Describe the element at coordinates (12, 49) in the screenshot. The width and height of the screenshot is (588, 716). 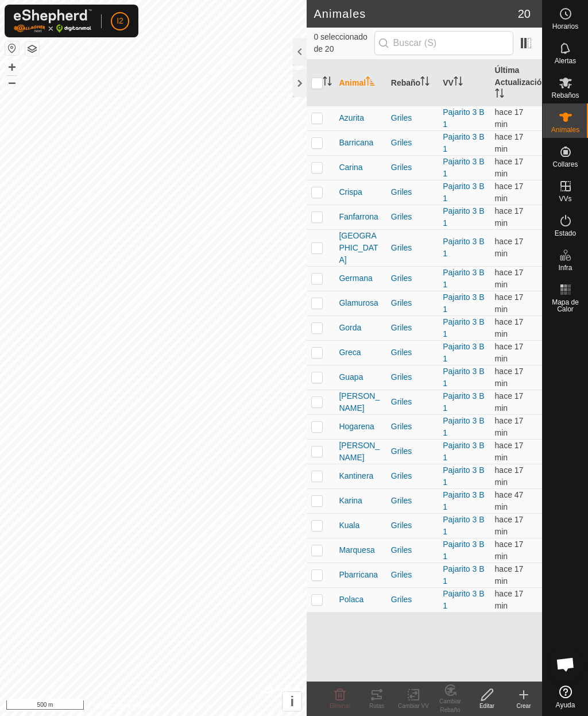
I see `button: Restablecer Mapa` at that location.